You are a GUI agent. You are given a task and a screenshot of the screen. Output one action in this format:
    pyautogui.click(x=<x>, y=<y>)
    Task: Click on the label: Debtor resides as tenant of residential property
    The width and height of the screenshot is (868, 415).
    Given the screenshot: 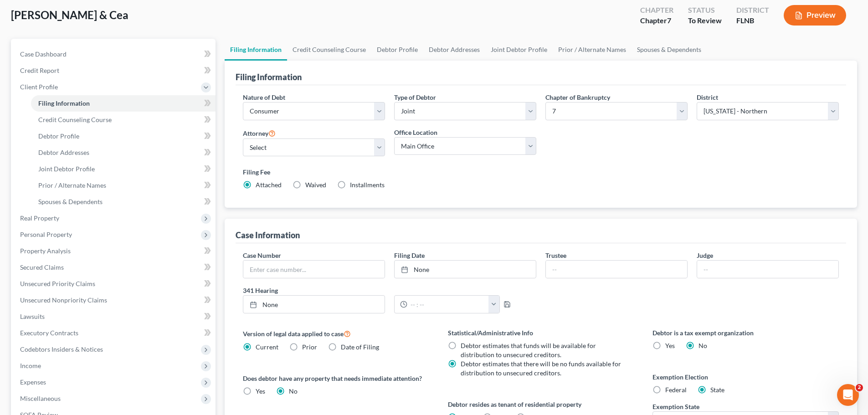 What is the action you would take?
    pyautogui.click(x=541, y=404)
    